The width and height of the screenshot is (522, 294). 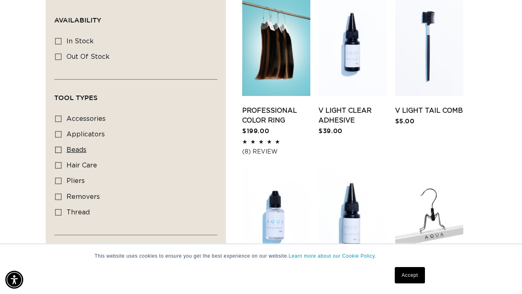 I want to click on span: Out of stock, so click(x=88, y=57).